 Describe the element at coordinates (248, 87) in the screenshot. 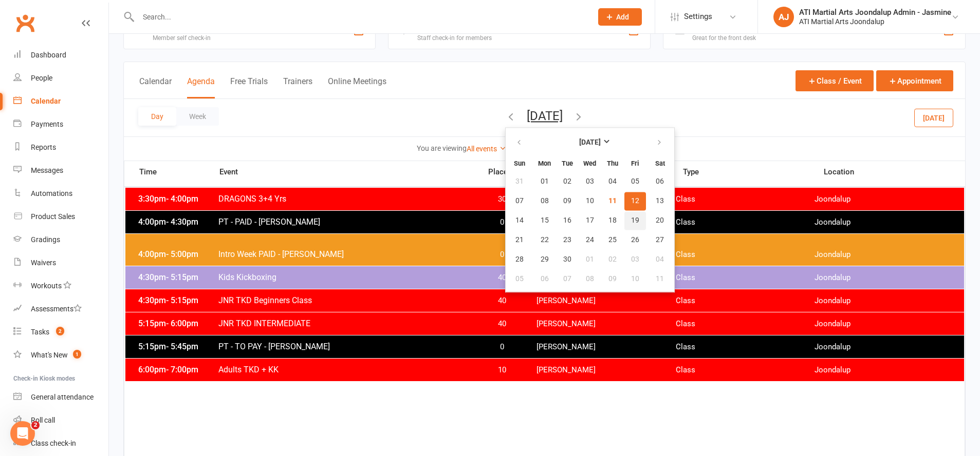

I see `button: Free Trials` at that location.